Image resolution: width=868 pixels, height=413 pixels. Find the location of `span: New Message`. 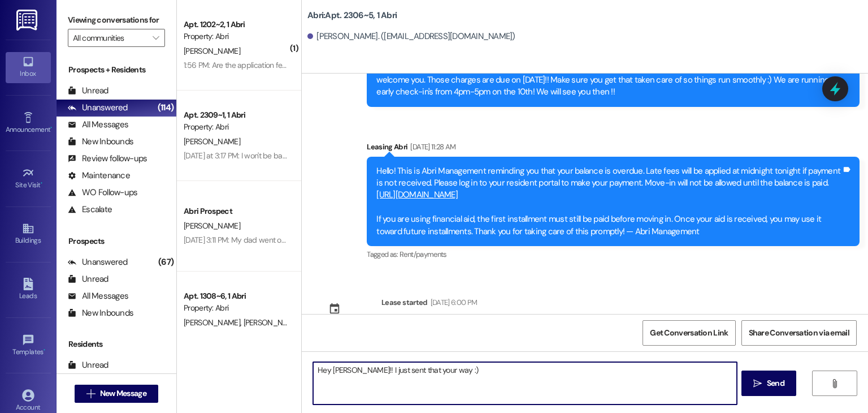

span: New Message is located at coordinates (123, 393).